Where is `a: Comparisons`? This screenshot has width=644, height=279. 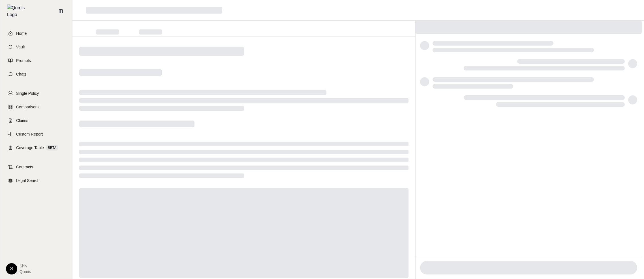 a: Comparisons is located at coordinates (36, 107).